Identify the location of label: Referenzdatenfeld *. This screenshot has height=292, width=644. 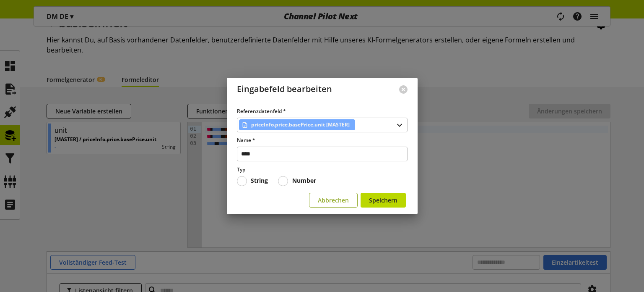
(322, 112).